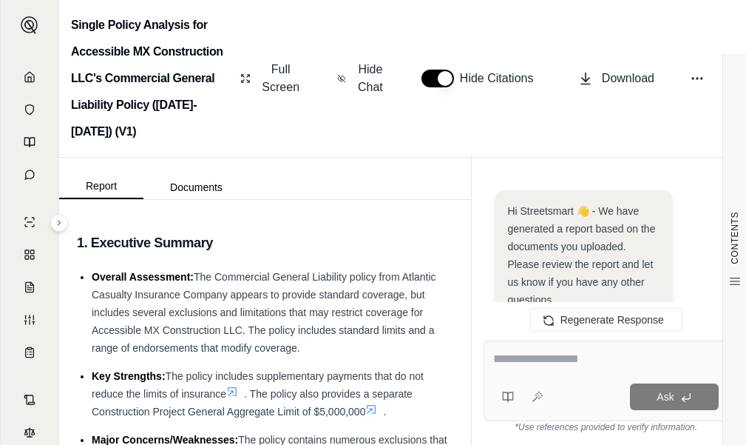 The image size is (746, 445). Describe the element at coordinates (129, 376) in the screenshot. I see `span: Key Strengths:` at that location.